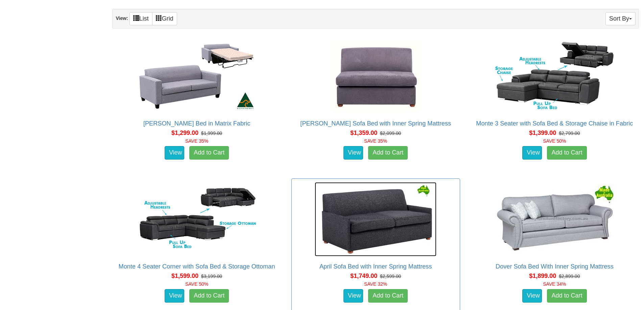 This screenshot has width=644, height=310. I want to click on a: List, so click(141, 18).